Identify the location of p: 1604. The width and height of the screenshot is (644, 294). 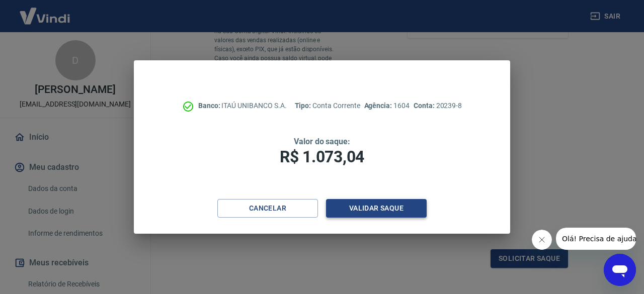
(387, 105).